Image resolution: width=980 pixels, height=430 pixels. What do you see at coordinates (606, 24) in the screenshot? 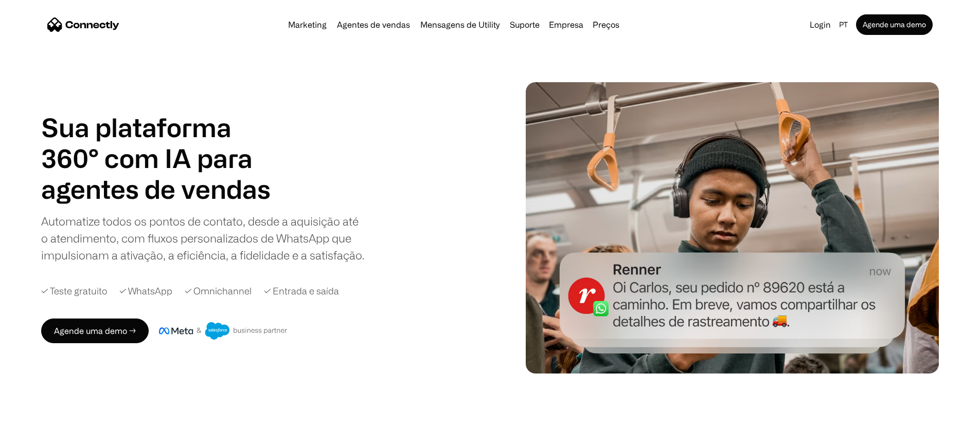
I see `a: Preços` at bounding box center [606, 24].